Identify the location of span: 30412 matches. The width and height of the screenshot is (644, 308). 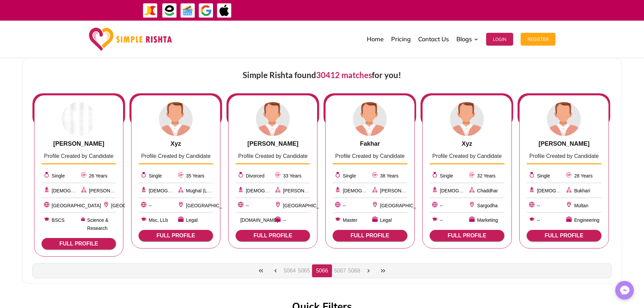
(344, 74).